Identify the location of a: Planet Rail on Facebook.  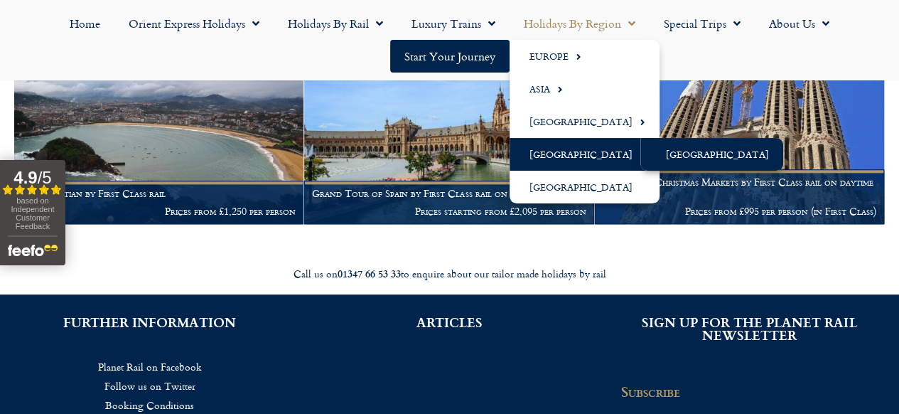
(150, 366).